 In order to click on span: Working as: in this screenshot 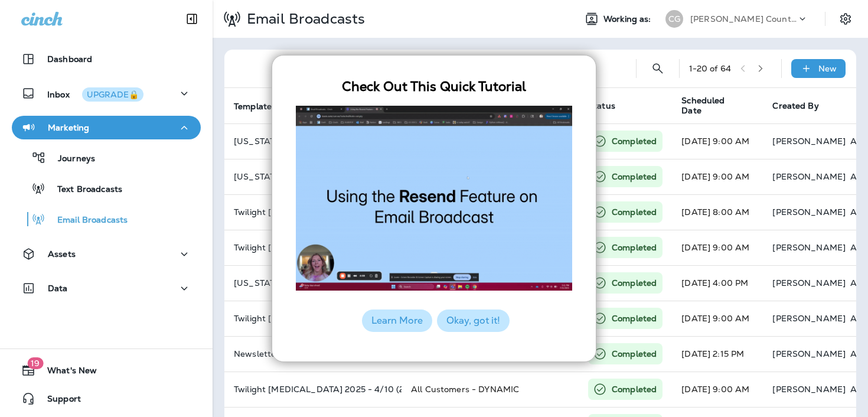, I will do `click(628, 19)`.